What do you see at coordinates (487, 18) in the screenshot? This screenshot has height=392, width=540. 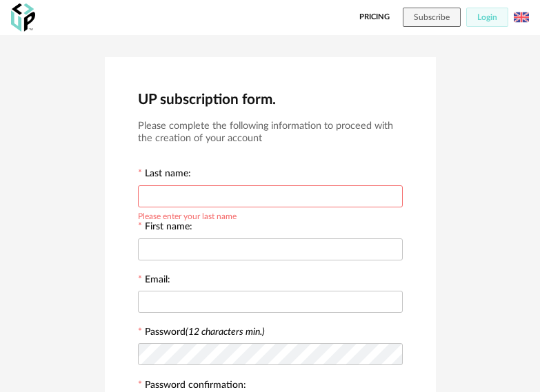 I see `button: Login` at bounding box center [487, 18].